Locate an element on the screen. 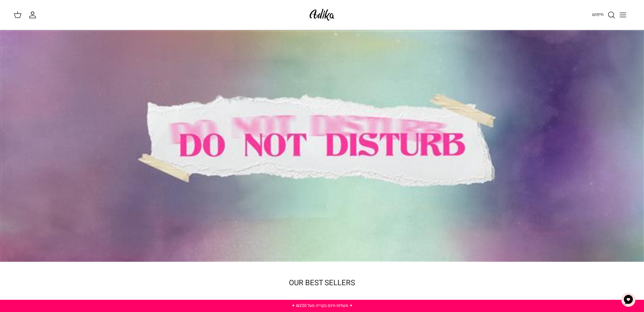 This screenshot has height=312, width=644. a: ✦ משלוח חינם בקנייה מעל ₪220 ✦ is located at coordinates (322, 306).